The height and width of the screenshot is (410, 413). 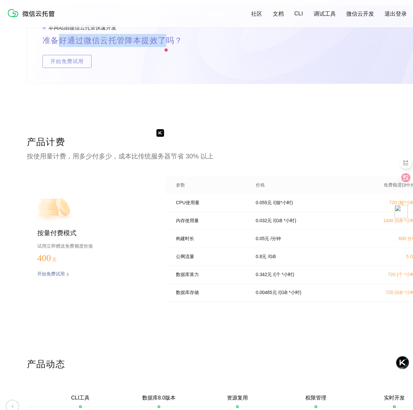 I want to click on p: 0.00485 元, so click(x=266, y=293).